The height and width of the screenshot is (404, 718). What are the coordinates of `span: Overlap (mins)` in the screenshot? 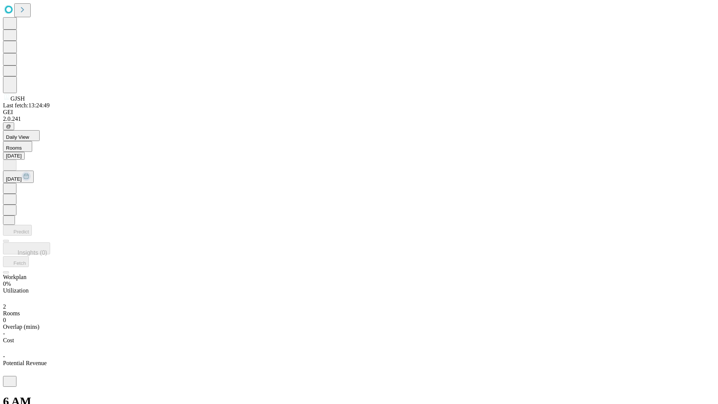 It's located at (21, 327).